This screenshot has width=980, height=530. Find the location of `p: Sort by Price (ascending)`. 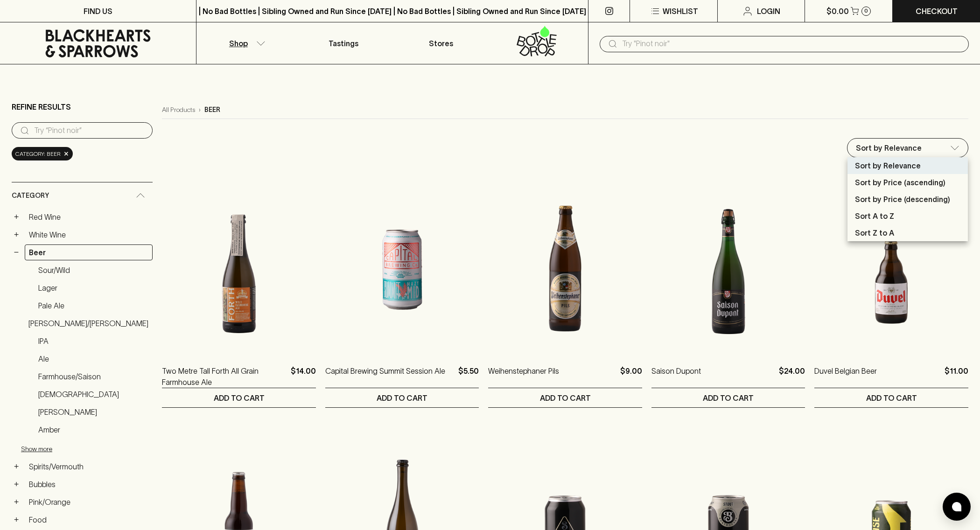

p: Sort by Price (ascending) is located at coordinates (900, 182).